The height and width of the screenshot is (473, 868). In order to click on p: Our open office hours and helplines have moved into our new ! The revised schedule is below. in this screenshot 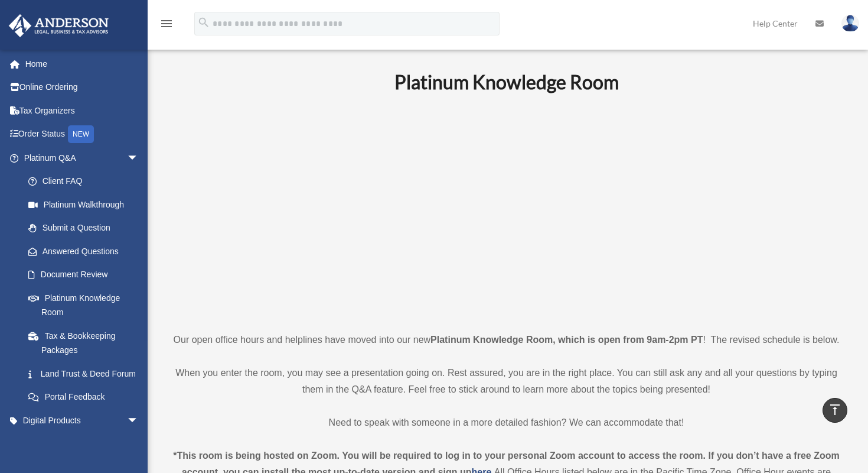, I will do `click(507, 340)`.